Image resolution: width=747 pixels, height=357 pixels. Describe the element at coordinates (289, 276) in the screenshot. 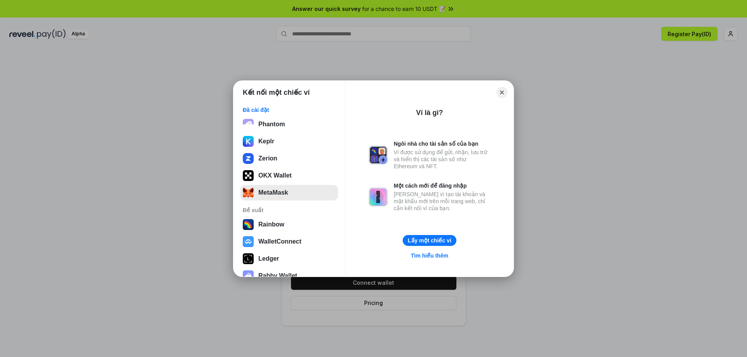

I see `button: Rabby Wallet` at that location.